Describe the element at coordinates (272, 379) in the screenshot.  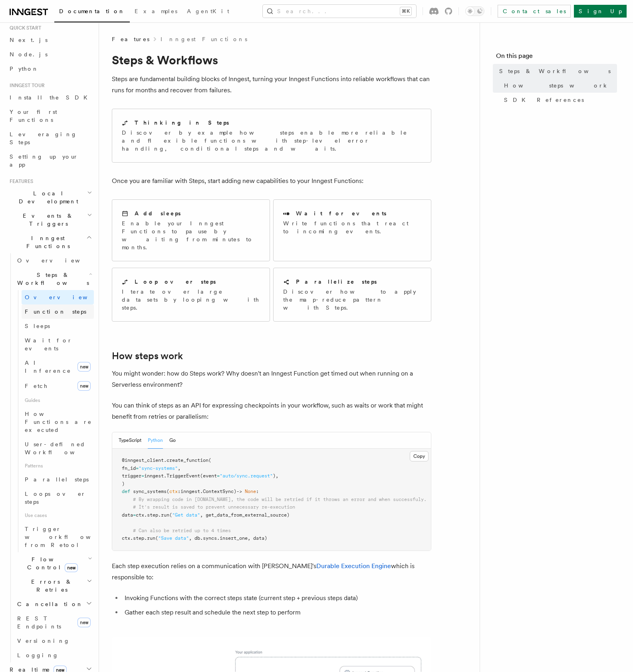
I see `p: You might wonder: how do Steps work? Why doesn't an Inngest Function get timed out when running o...` at that location.